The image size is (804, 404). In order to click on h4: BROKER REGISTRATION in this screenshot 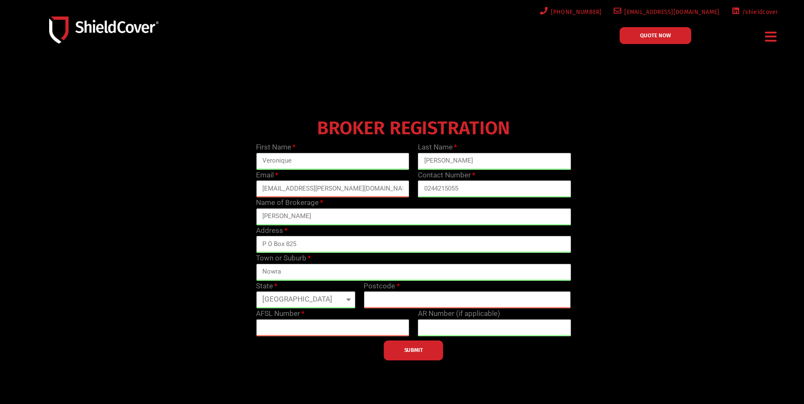, I will do `click(413, 128)`.